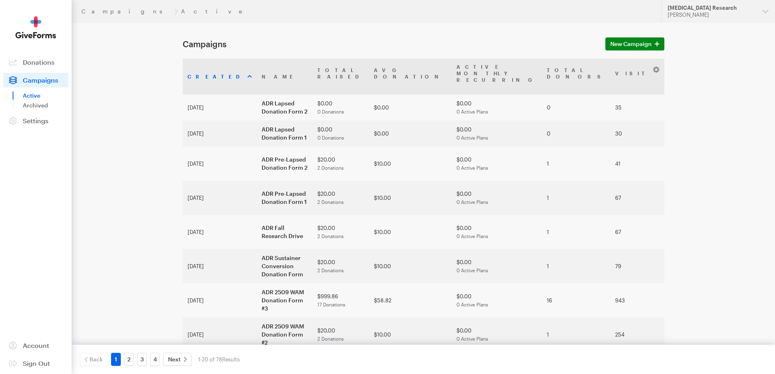 This screenshot has height=374, width=775. Describe the element at coordinates (285, 300) in the screenshot. I see `td: ADR 2509 WAM Donation Form #3` at that location.